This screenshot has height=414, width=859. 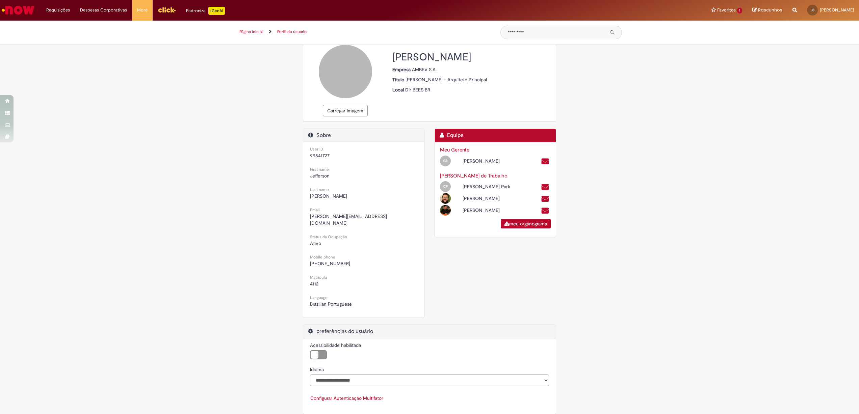 What do you see at coordinates (480, 198) in the screenshot?
I see `div: Open Profile: Denison Morato De Araujo` at bounding box center [480, 198].